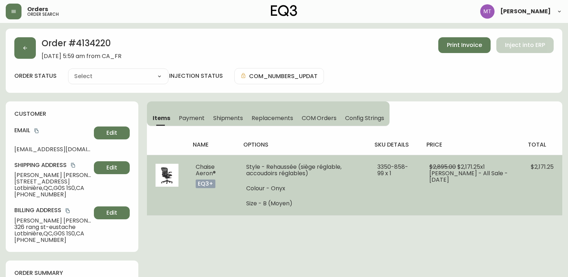 Image resolution: width=568 pixels, height=277 pixels. I want to click on span: Config Strings, so click(364, 118).